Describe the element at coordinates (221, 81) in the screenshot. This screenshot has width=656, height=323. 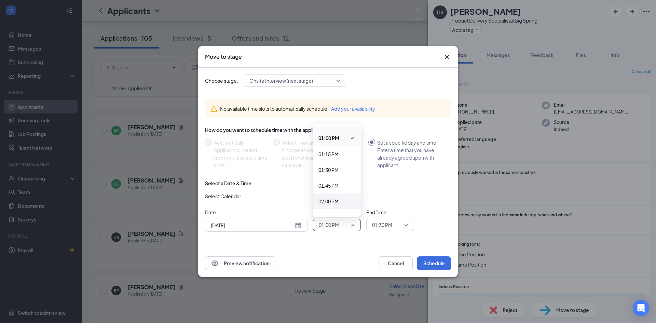
I see `span: Choose stage:` at that location.